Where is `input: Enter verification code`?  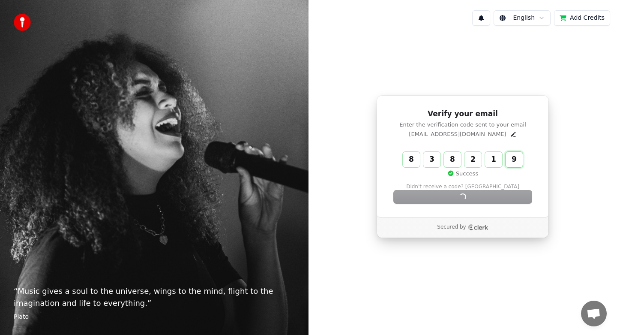 input: Enter verification code is located at coordinates (471, 159).